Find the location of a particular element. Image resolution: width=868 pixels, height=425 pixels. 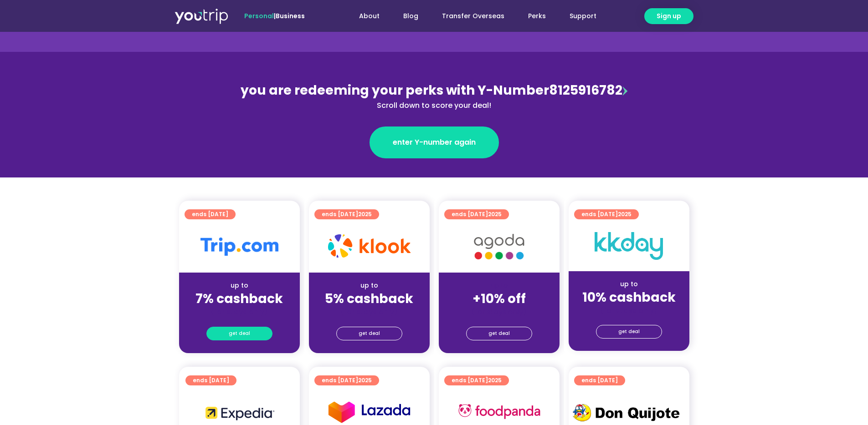

strong: +10% off is located at coordinates (499, 299).